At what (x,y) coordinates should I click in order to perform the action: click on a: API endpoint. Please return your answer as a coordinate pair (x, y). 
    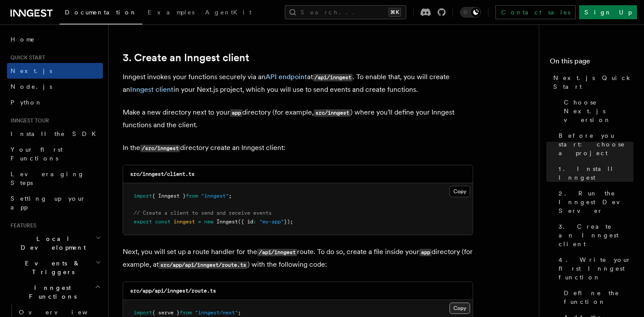
    Looking at the image, I should click on (286, 77).